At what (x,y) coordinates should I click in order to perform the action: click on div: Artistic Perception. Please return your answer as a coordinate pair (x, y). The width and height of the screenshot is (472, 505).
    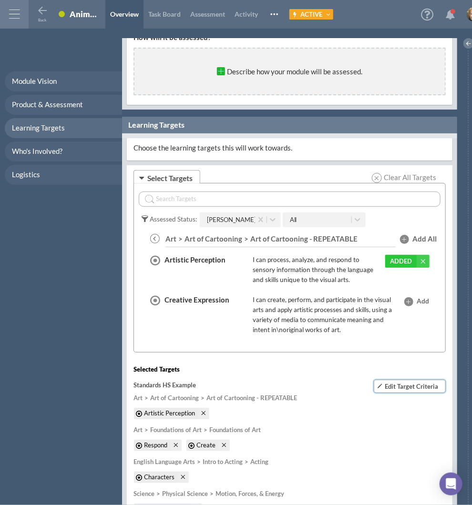
    Looking at the image, I should click on (207, 270).